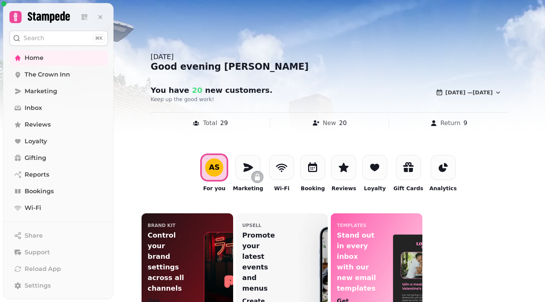  I want to click on p: Keep up the good work!, so click(247, 99).